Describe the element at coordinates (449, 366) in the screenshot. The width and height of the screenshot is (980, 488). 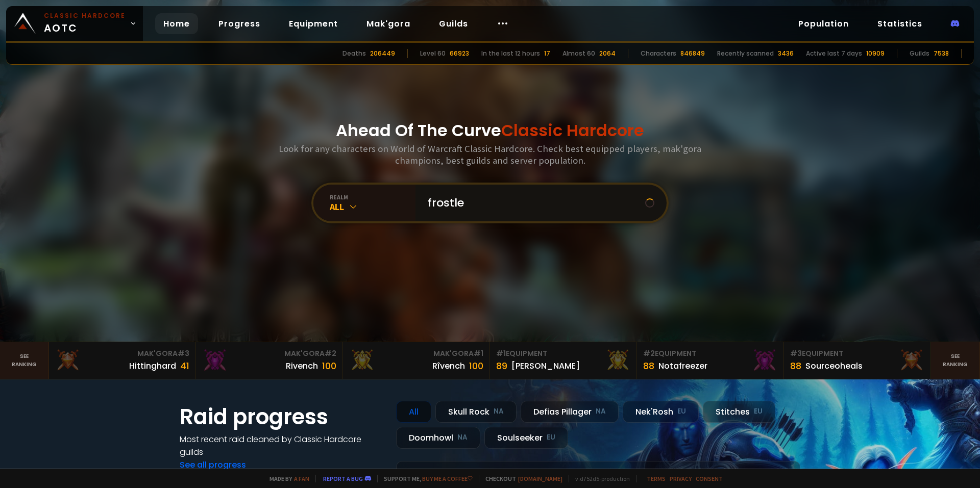
I see `div: Rîvench` at that location.